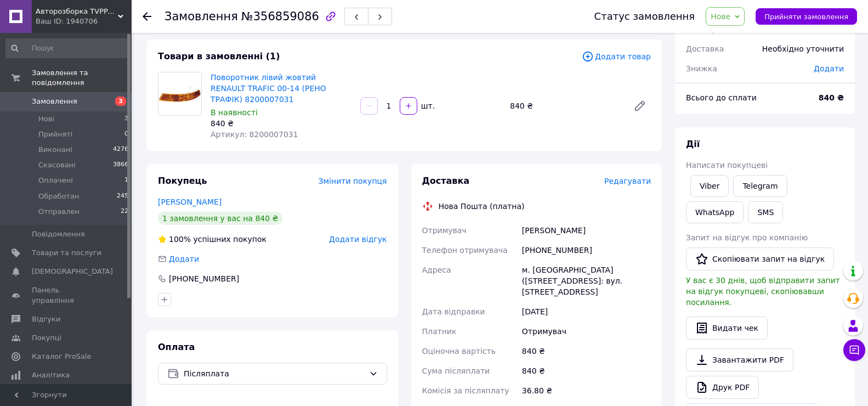 Image resolution: width=868 pixels, height=406 pixels. What do you see at coordinates (721, 98) in the screenshot?
I see `span: Всього до сплати` at bounding box center [721, 98].